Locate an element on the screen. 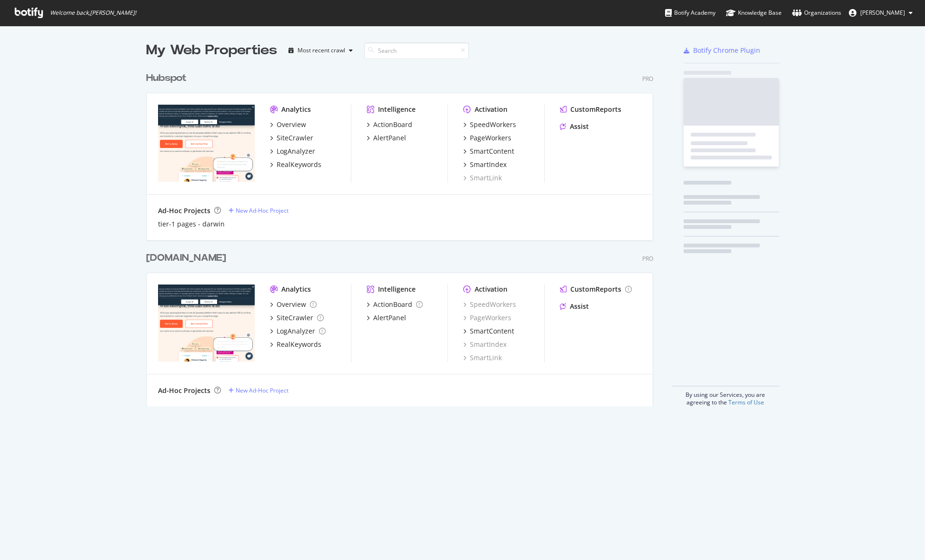  div: By using our Services, you are agreeing to the is located at coordinates (725, 396).